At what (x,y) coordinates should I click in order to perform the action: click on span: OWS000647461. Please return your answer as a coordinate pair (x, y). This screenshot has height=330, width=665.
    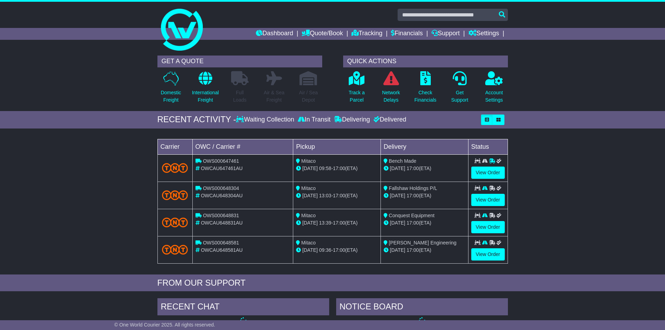
    Looking at the image, I should click on (221, 161).